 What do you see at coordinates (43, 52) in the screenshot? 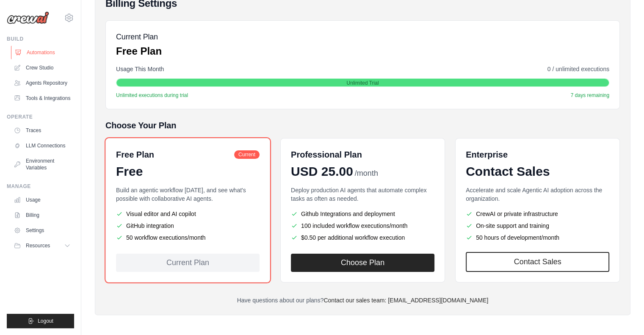
I see `a: Automations` at bounding box center [43, 52].